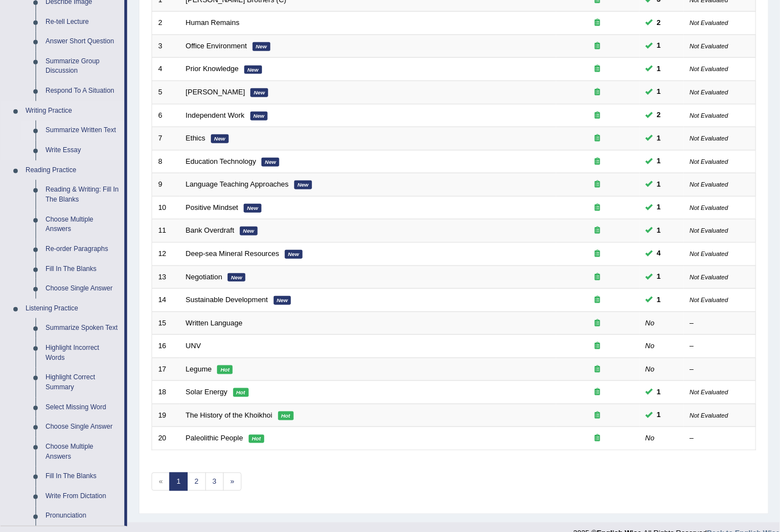 This screenshot has width=780, height=532. What do you see at coordinates (215, 437) in the screenshot?
I see `a: Paleolithic People` at bounding box center [215, 437].